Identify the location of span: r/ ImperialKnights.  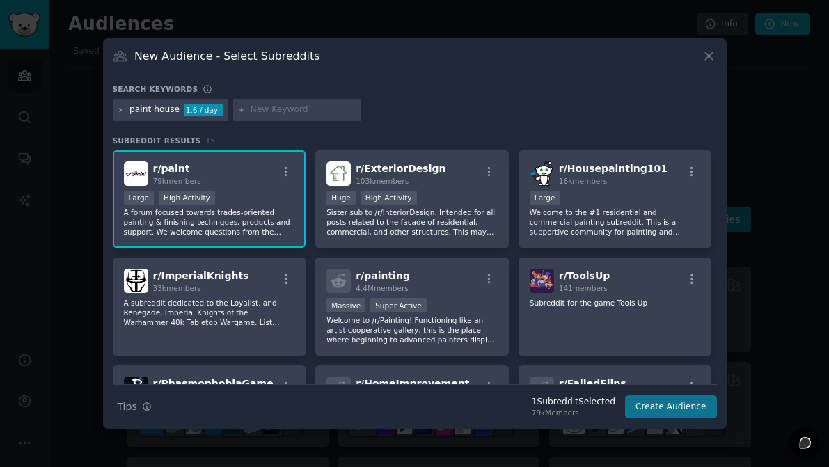
(201, 276).